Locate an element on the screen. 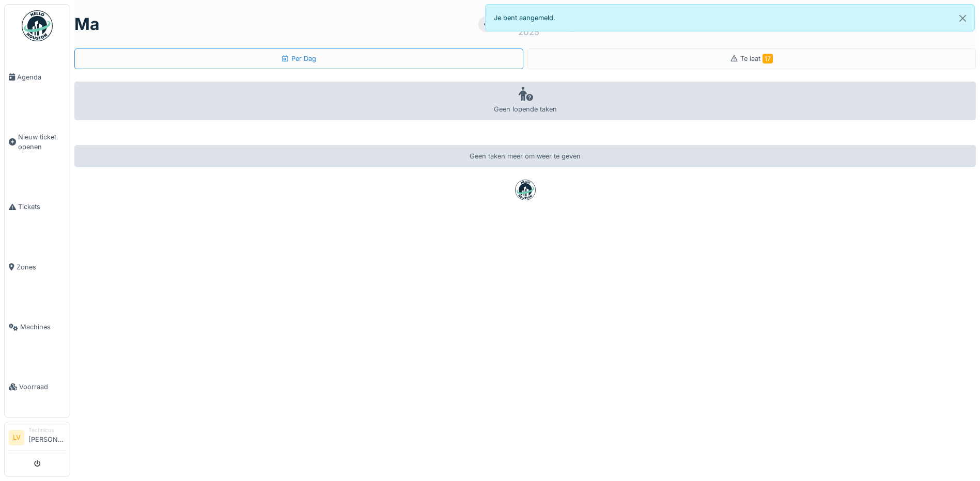 This screenshot has height=481, width=980. a: Machines is located at coordinates (37, 328).